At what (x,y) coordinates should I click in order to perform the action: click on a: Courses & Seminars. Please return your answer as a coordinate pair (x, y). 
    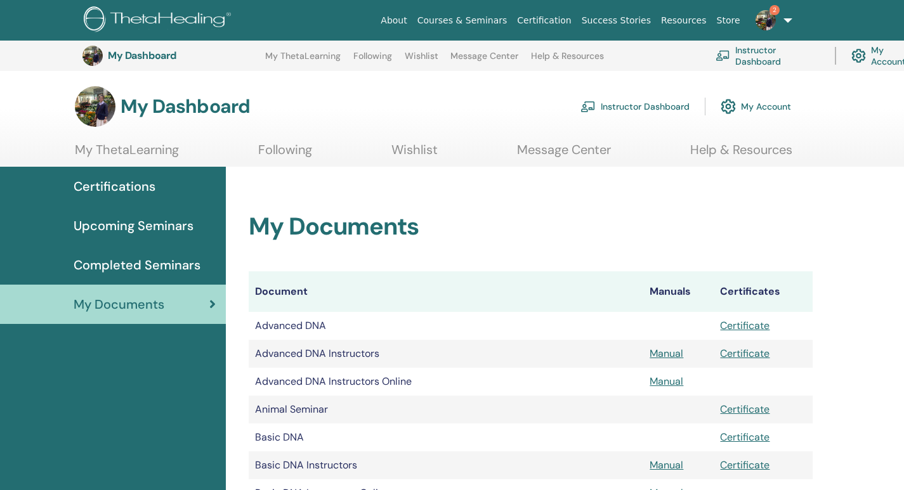
    Looking at the image, I should click on (462, 20).